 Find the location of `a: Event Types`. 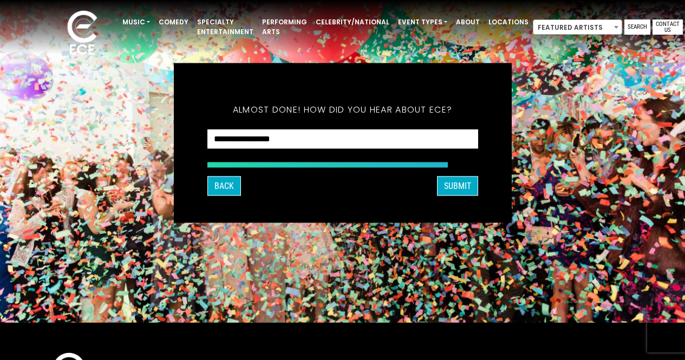

a: Event Types is located at coordinates (423, 22).